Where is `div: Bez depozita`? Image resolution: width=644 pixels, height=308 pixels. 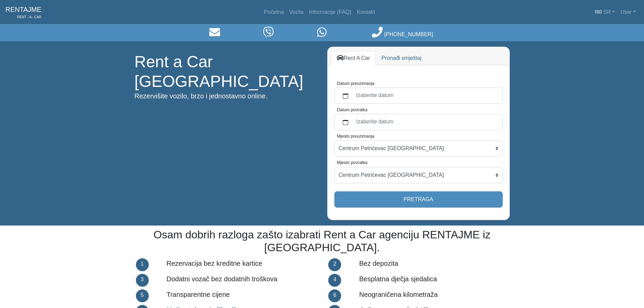 div: Bez depozita is located at coordinates (434, 265).